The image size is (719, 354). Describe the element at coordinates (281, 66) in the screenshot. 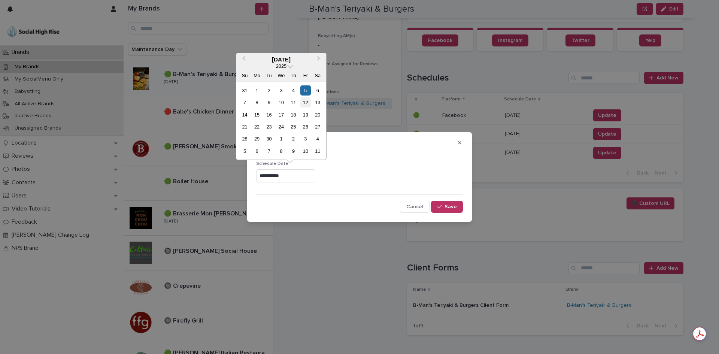

I see `span: 2025` at that location.